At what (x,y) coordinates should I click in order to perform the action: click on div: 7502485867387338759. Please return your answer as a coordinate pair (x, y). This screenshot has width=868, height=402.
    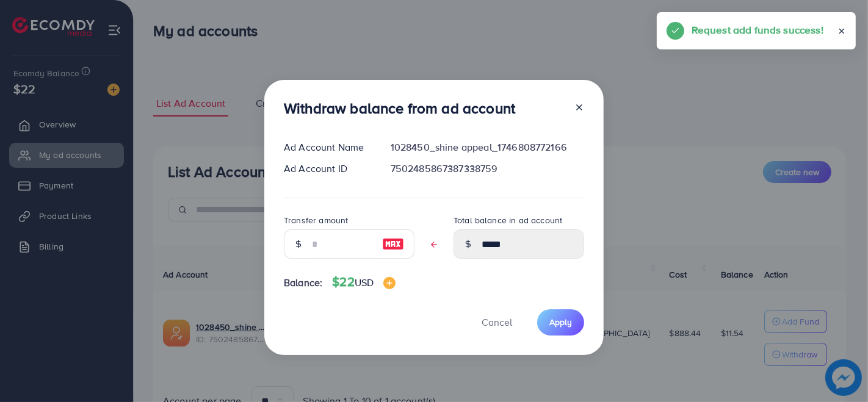
    Looking at the image, I should click on (487, 168).